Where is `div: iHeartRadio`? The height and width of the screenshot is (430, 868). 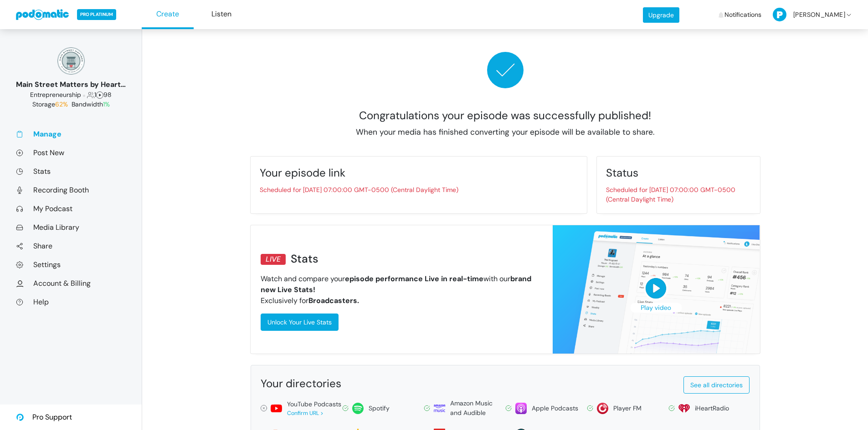
div: iHeartRadio is located at coordinates (712, 408).